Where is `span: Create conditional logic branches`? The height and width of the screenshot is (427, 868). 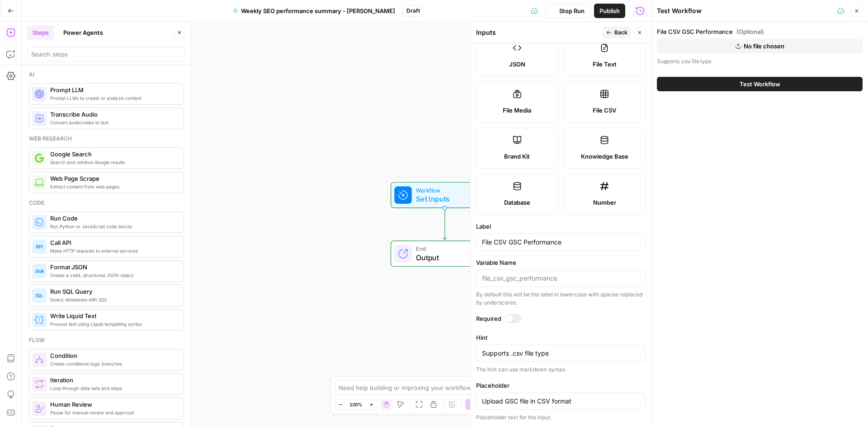
span: Create conditional logic branches is located at coordinates (113, 364).